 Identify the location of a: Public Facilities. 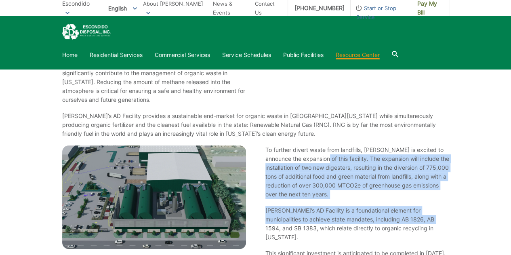
(303, 55).